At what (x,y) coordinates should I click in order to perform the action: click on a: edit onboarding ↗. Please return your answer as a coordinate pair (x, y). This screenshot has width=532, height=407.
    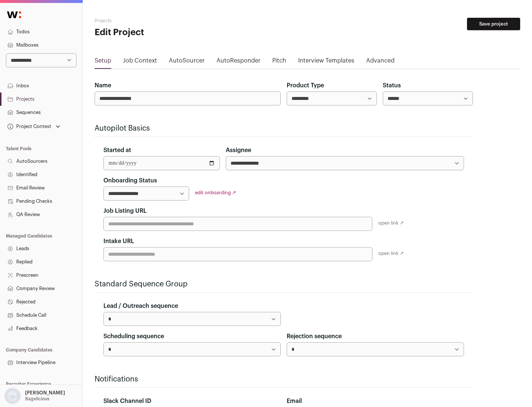
    Looking at the image, I should click on (216, 192).